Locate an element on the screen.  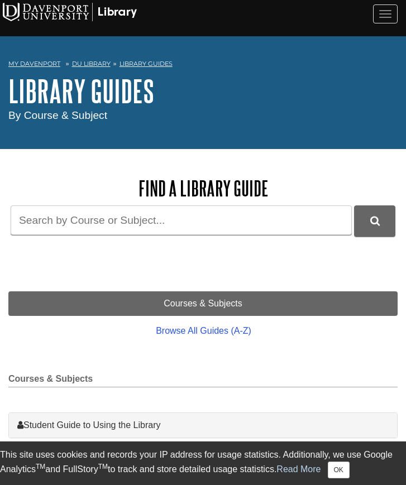
a: DU Library is located at coordinates (91, 64).